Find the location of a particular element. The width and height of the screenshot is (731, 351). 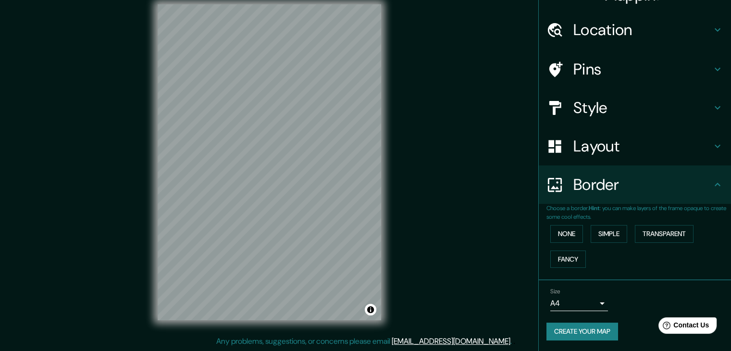

h4: Border is located at coordinates (642, 184).